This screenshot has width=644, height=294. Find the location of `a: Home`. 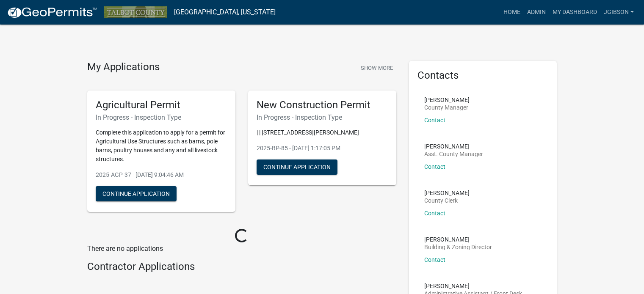

a: Home is located at coordinates (512, 12).